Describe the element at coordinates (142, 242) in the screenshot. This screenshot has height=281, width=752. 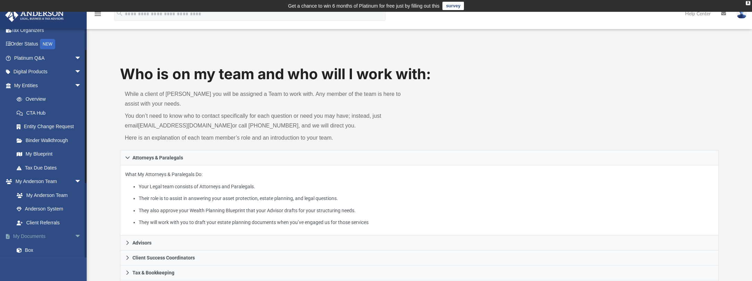
I see `span: Advisors` at that location.